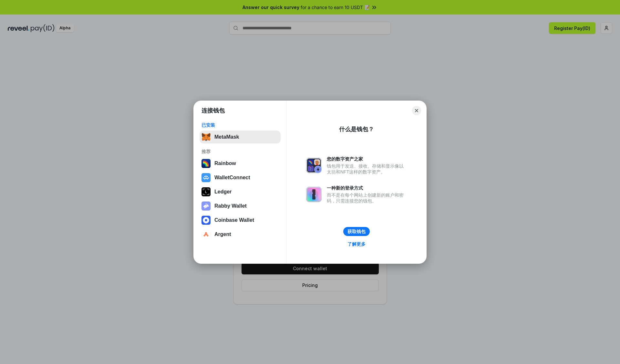 This screenshot has width=620, height=364. Describe the element at coordinates (240, 235) in the screenshot. I see `button: Argent` at that location.